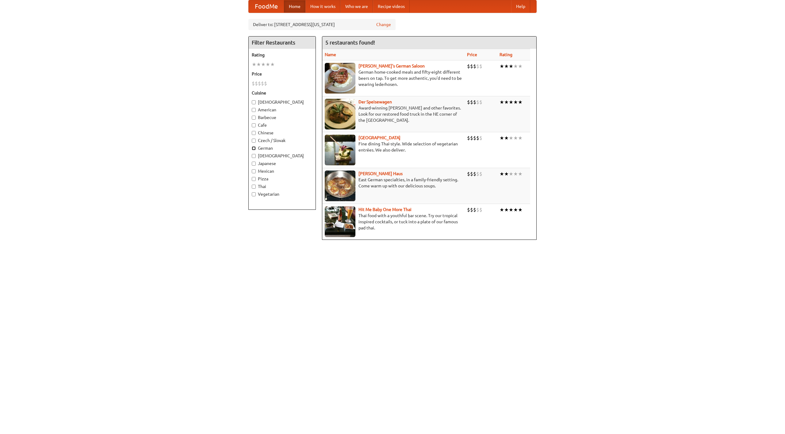 This screenshot has width=785, height=434. What do you see at coordinates (282, 171) in the screenshot?
I see `label: Mexican` at bounding box center [282, 171].